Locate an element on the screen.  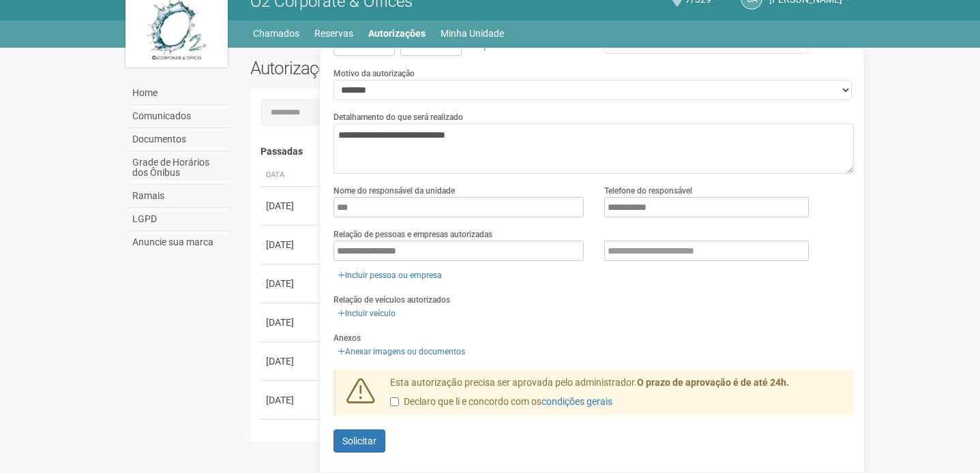
a: LGPD is located at coordinates (180, 219).